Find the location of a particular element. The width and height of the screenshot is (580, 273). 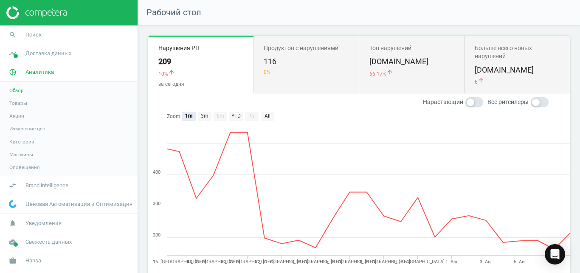

div: Нарушения РП is located at coordinates (201, 48).